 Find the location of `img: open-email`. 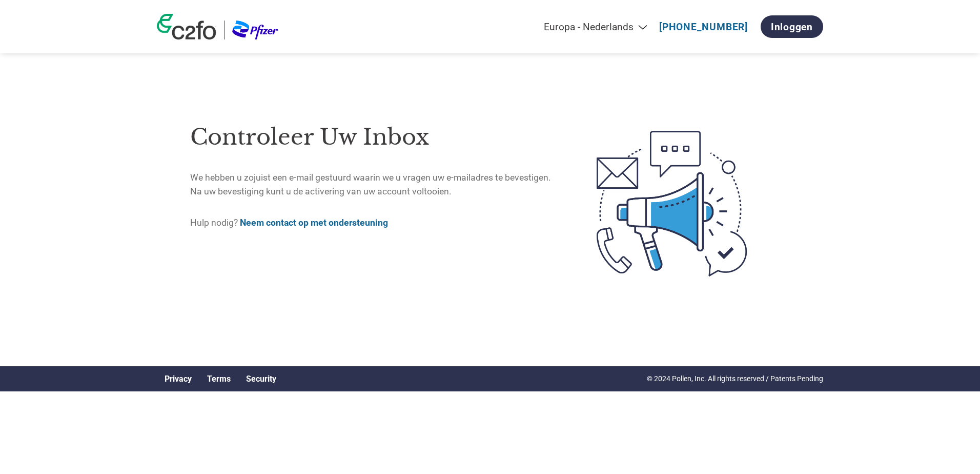

img: open-email is located at coordinates (671, 204).